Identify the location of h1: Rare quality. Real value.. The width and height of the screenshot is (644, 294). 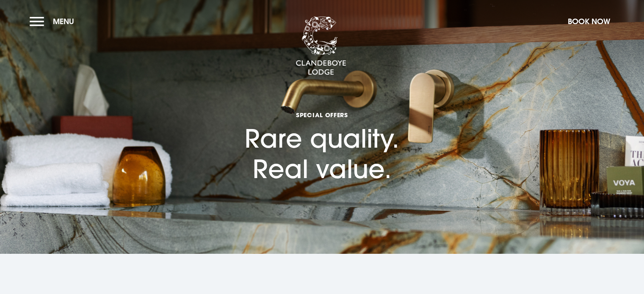
(321, 129).